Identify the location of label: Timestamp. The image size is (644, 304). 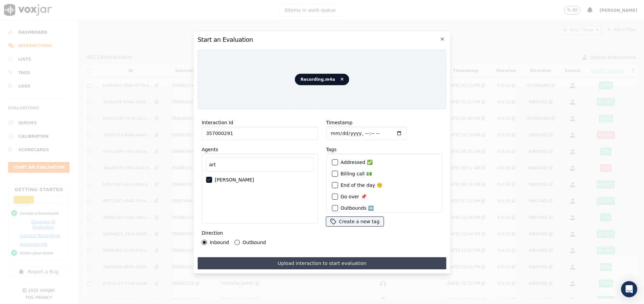
(339, 123).